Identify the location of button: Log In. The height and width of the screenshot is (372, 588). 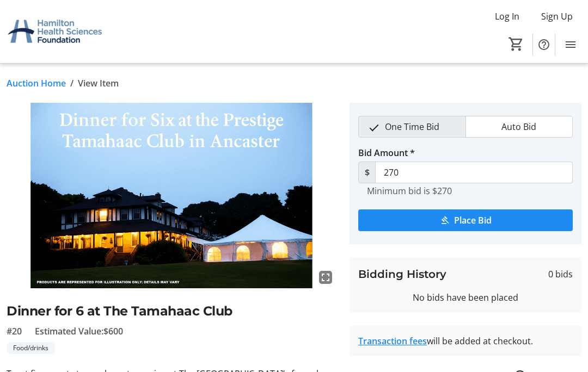
(507, 16).